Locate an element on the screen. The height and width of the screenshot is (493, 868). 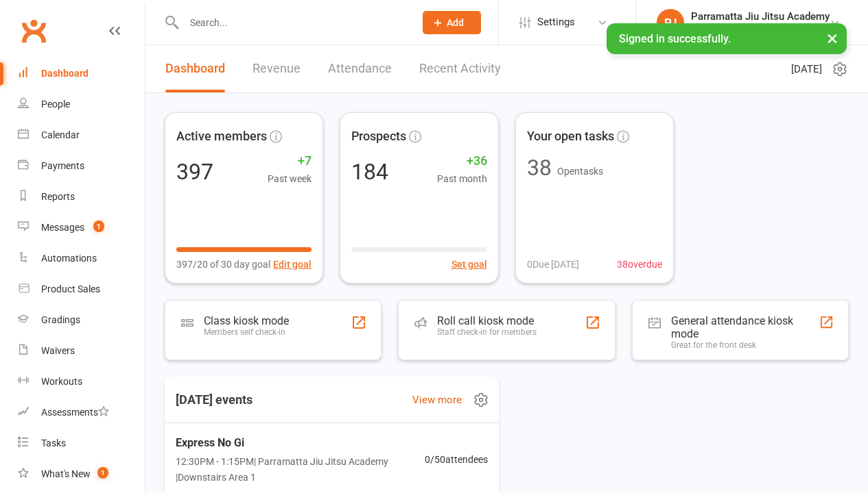
div: Workouts is located at coordinates (62, 381).